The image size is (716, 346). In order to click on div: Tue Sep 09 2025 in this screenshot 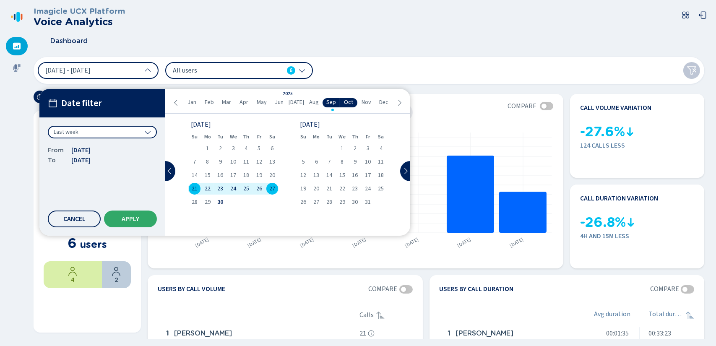, I will do `click(220, 162)`.